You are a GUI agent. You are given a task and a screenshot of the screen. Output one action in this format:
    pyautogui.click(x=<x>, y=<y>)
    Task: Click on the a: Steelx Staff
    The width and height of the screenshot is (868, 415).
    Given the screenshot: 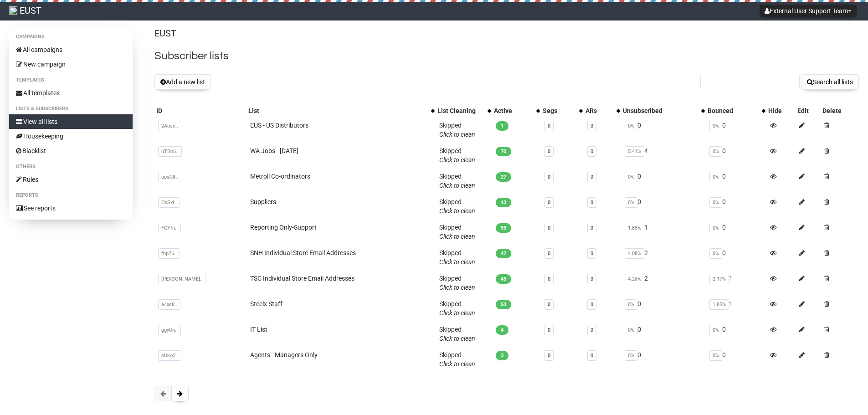 What is the action you would take?
    pyautogui.click(x=266, y=304)
    